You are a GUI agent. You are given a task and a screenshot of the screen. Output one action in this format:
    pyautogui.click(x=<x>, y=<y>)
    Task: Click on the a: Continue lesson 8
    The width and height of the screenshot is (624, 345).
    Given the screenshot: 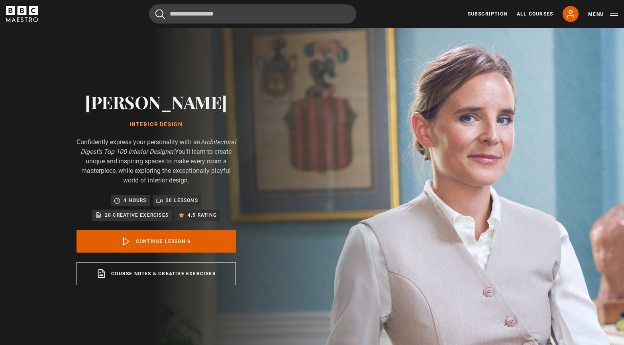 What is the action you would take?
    pyautogui.click(x=156, y=241)
    